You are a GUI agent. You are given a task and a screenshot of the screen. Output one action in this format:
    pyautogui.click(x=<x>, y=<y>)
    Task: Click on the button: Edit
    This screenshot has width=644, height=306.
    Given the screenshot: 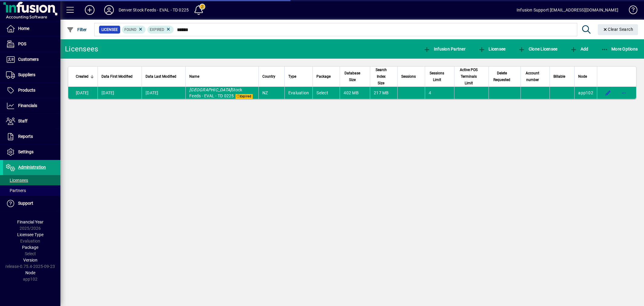 What is the action you would take?
    pyautogui.click(x=608, y=93)
    